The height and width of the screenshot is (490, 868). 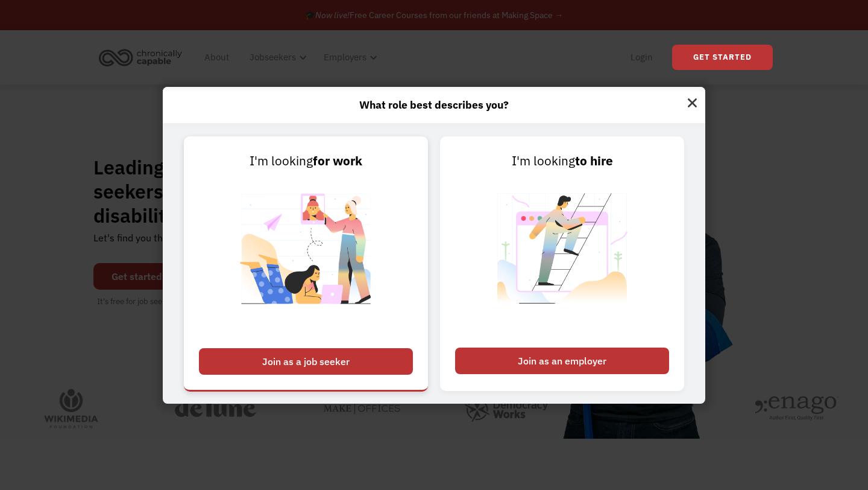 What do you see at coordinates (143, 58) in the screenshot?
I see `a: home` at bounding box center [143, 58].